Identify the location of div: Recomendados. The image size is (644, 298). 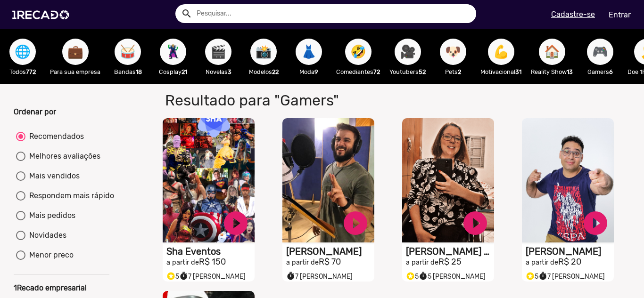
(55, 136).